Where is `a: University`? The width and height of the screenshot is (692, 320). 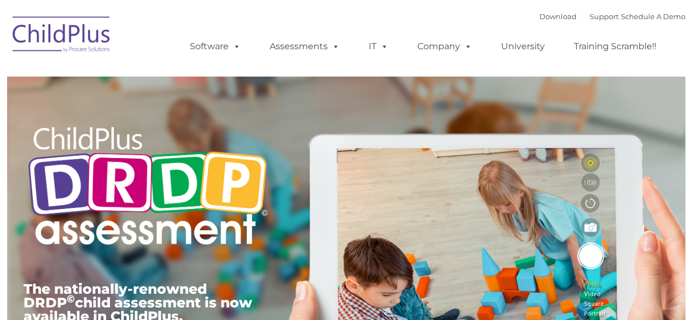
a: University is located at coordinates (523, 47).